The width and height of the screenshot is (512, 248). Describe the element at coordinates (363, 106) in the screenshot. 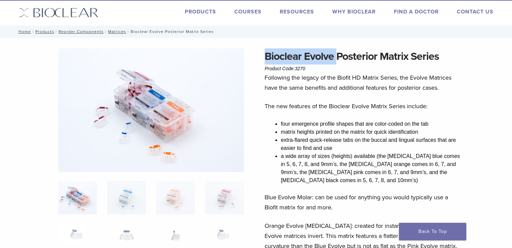

I see `p: The new features of the Bioclear Evolve Matrix Series include:` at that location.